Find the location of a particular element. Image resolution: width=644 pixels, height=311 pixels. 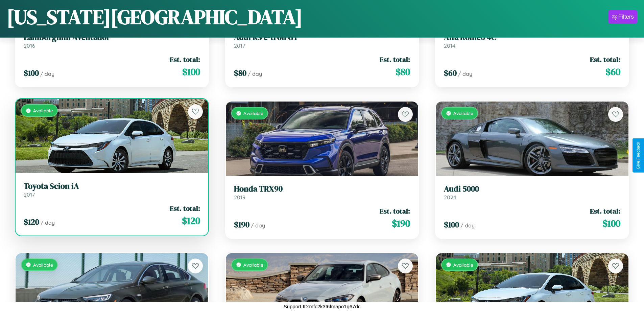

h3: Toyota Scion iA is located at coordinates (112, 186).